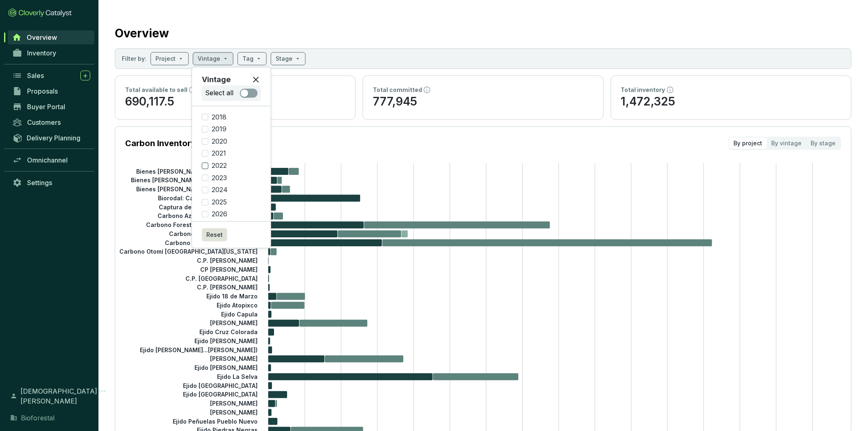 The image size is (868, 431). What do you see at coordinates (785, 143) in the screenshot?
I see `div: segmented control` at bounding box center [785, 143].